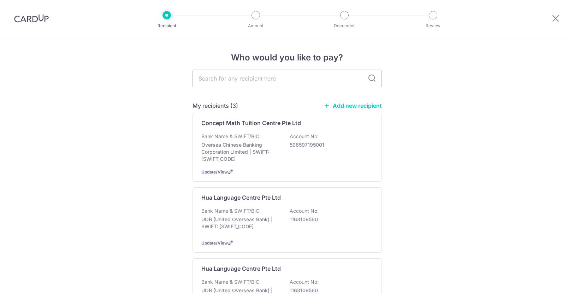 The image size is (574, 294). Describe the element at coordinates (287, 58) in the screenshot. I see `h4: Who would you like to pay?` at that location.